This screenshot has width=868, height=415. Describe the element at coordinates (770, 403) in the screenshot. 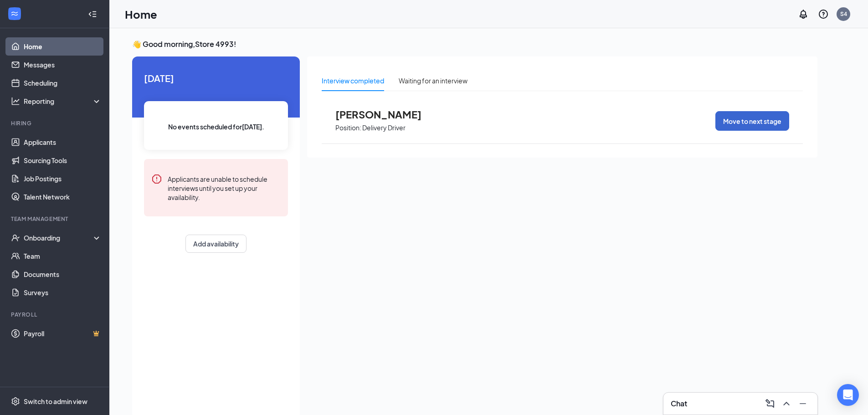

I see `svg: ComposeMessage` at that location.